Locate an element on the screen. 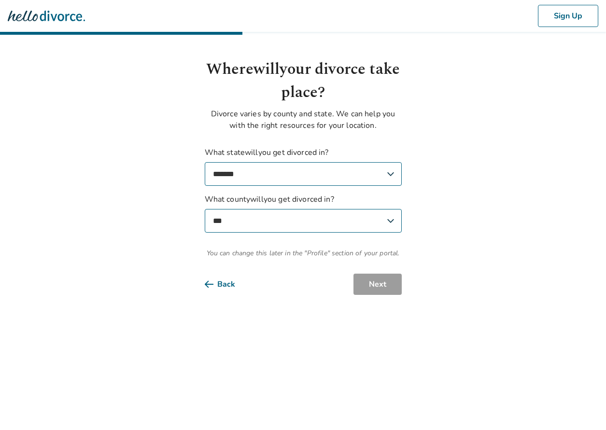  select: What countywillyou get divorced in? is located at coordinates (303, 221).